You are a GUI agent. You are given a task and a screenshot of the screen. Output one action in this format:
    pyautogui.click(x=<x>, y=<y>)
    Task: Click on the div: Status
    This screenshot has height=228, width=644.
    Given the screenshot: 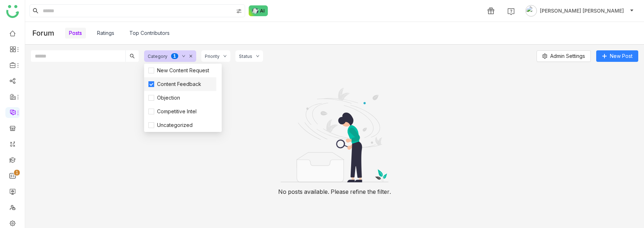 What is the action you would take?
    pyautogui.click(x=245, y=56)
    